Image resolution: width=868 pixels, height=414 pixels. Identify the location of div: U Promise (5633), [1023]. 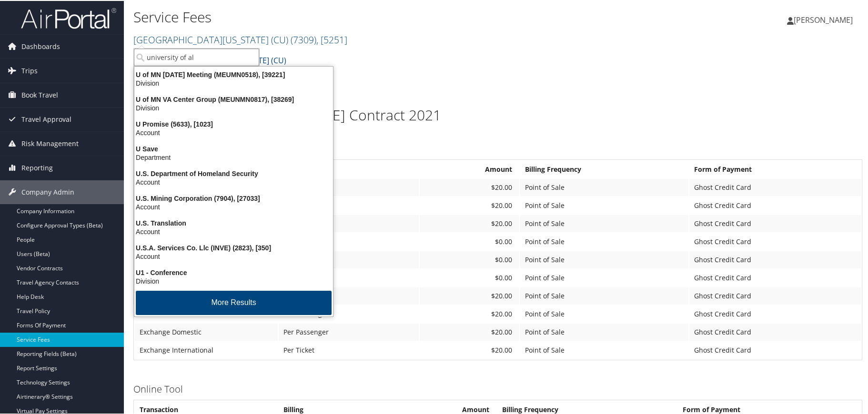
(234, 123).